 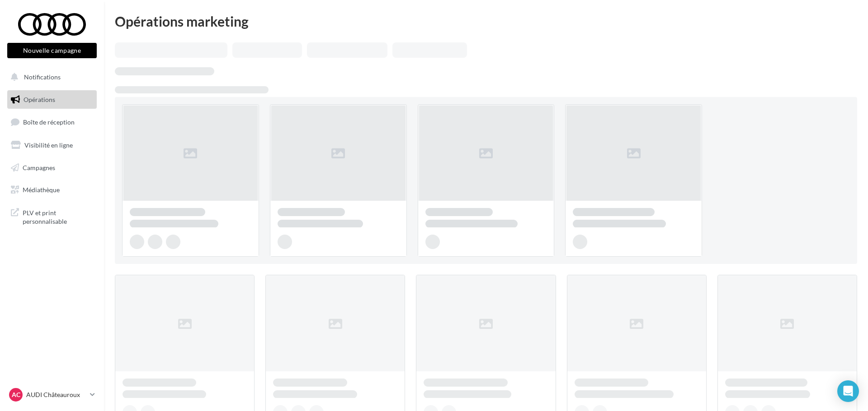 I want to click on a: Boîte de réception, so click(x=52, y=122).